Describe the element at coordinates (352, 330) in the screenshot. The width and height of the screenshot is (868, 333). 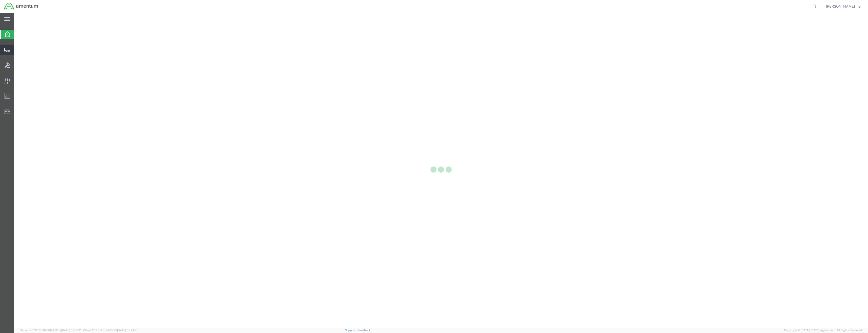
I see `a: Support` at that location.